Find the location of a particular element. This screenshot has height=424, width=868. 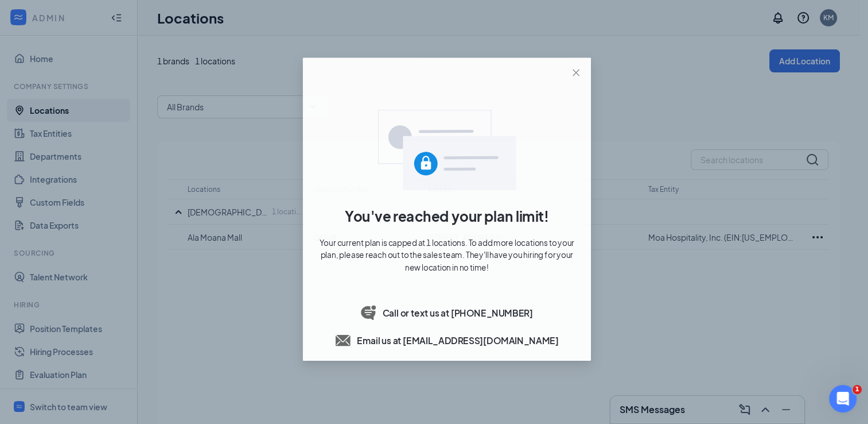

span: close is located at coordinates (568, 73).